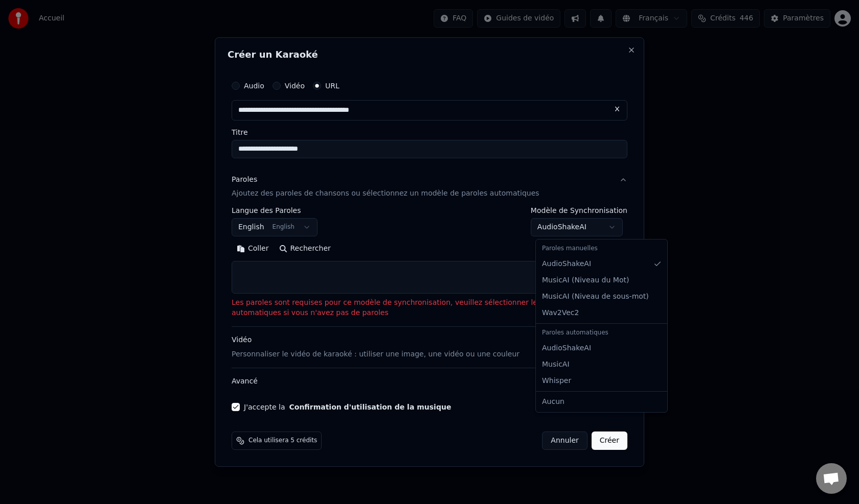 This screenshot has width=859, height=504. I want to click on div: Paroles manuelles, so click(602, 249).